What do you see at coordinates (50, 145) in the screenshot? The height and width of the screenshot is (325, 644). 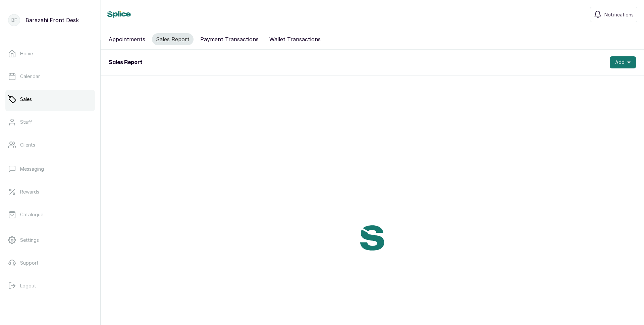 I see `a: Clients` at bounding box center [50, 145].